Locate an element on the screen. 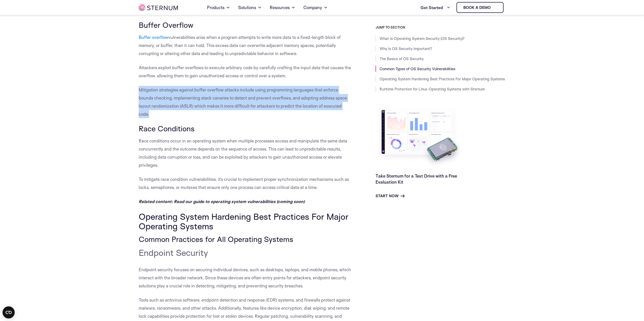 This screenshot has height=321, width=644. a: Start Now is located at coordinates (390, 196).